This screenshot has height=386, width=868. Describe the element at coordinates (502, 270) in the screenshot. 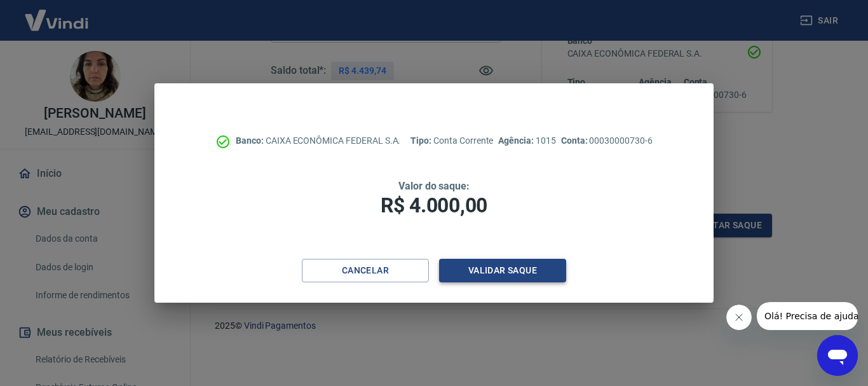

I see `button: Validar saque` at that location.